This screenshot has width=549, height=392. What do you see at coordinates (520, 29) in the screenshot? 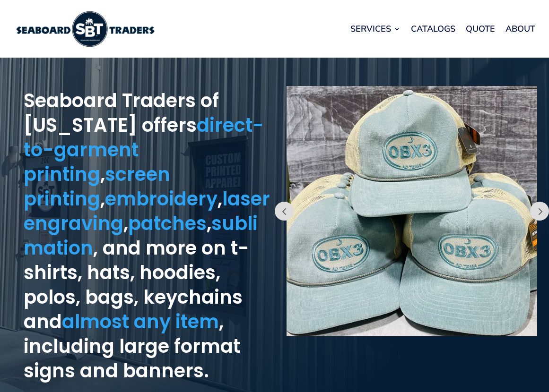
I see `a: About` at bounding box center [520, 29].